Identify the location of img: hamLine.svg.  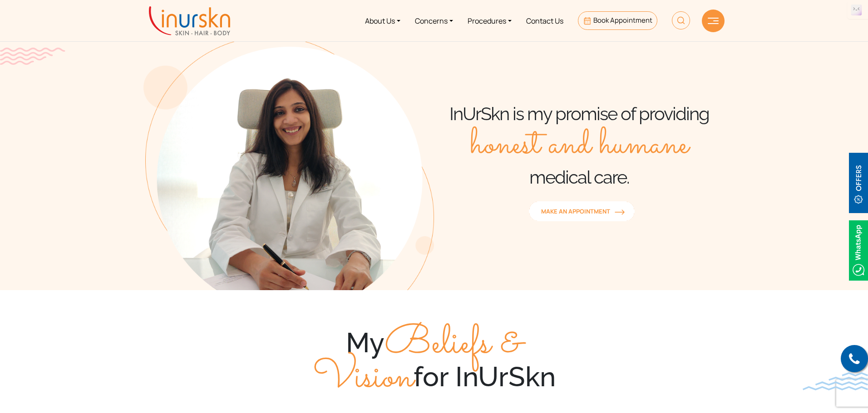
(713, 21).